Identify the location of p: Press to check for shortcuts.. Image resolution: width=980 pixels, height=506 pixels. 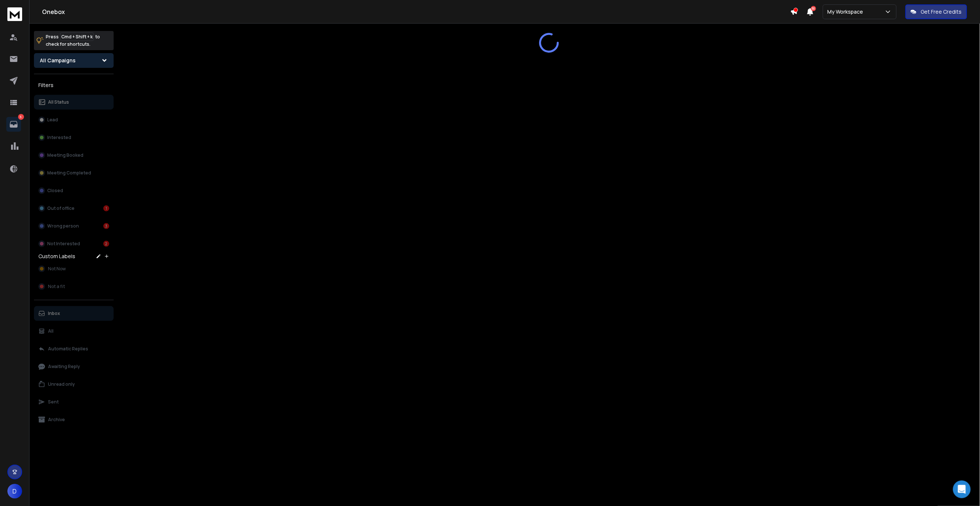
(72, 40).